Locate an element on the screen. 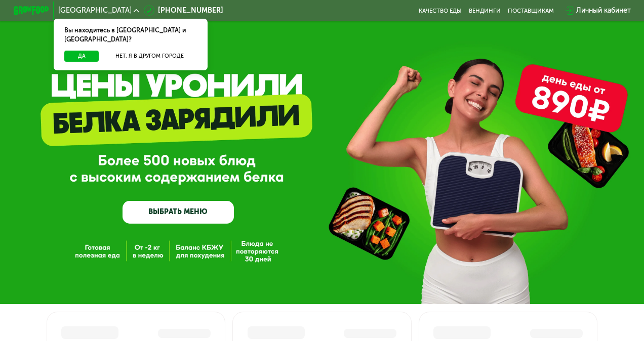 The image size is (644, 341). button: Нет, я в другом городе is located at coordinates (149, 56).